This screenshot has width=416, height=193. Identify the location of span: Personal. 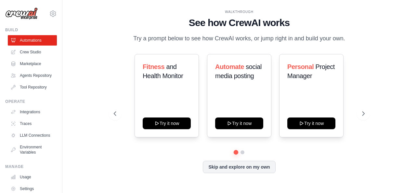
(300, 67).